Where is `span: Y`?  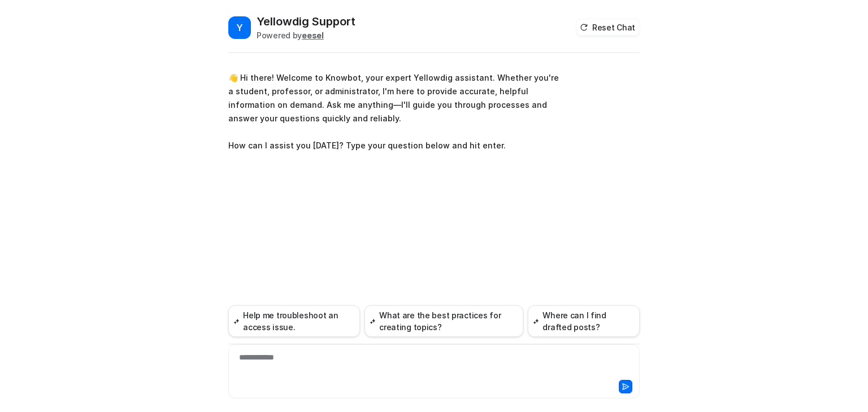 span: Y is located at coordinates (239, 28).